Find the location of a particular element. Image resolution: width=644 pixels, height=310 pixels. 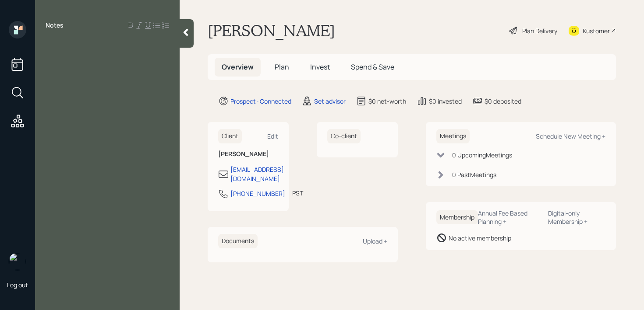

div: Prospect · Connected is located at coordinates (261, 101).